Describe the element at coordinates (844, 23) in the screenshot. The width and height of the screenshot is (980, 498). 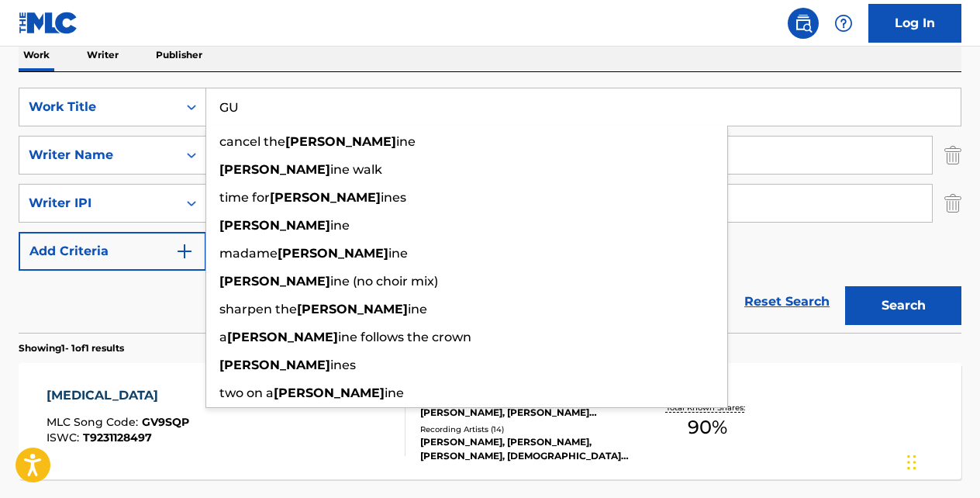
I see `div: Help` at that location.